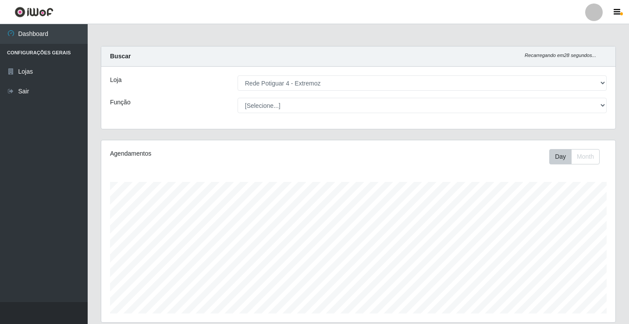  Describe the element at coordinates (34, 12) in the screenshot. I see `img: CoreUI Logo` at that location.